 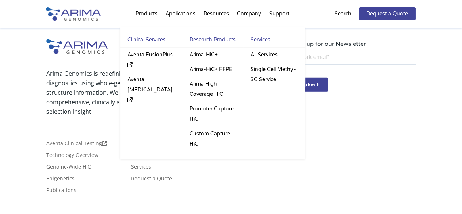 I want to click on a: Technology Overview, so click(x=72, y=156).